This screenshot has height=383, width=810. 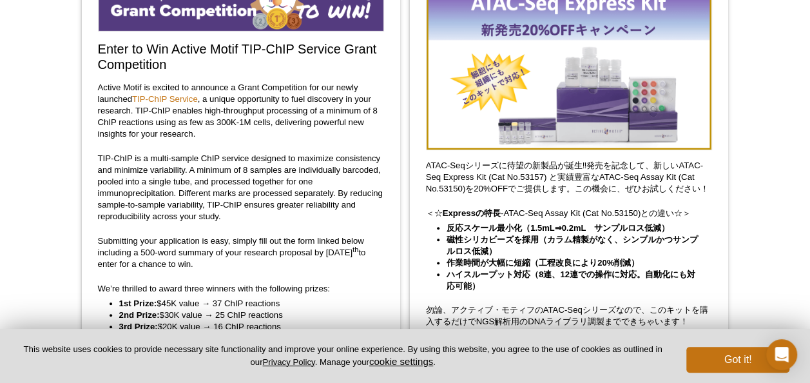 I want to click on div: Open Intercom Messenger, so click(x=782, y=355).